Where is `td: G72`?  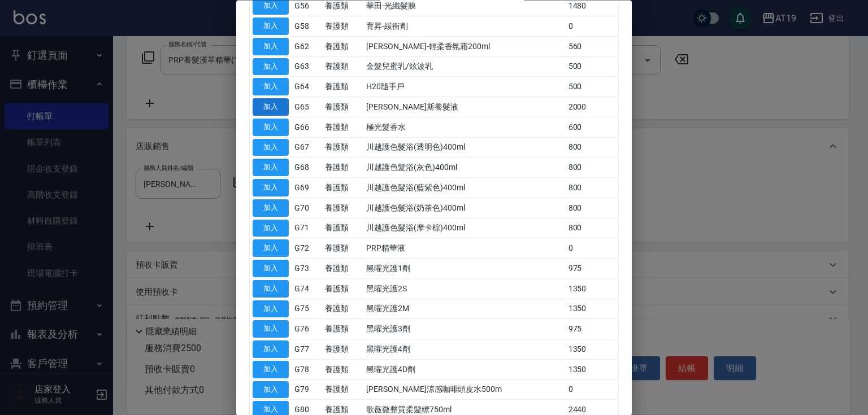
td: G72 is located at coordinates (307, 248).